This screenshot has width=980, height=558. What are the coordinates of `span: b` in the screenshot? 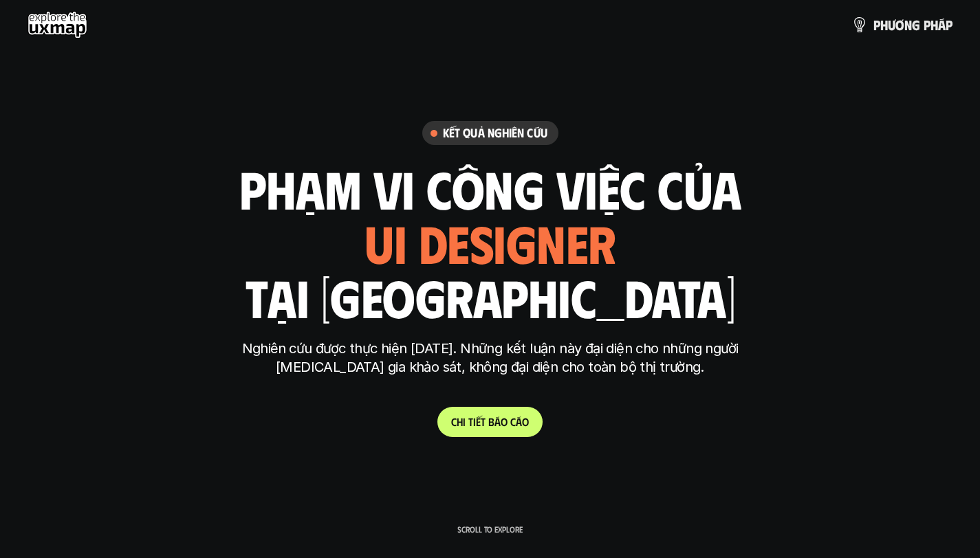 It's located at (491, 421).